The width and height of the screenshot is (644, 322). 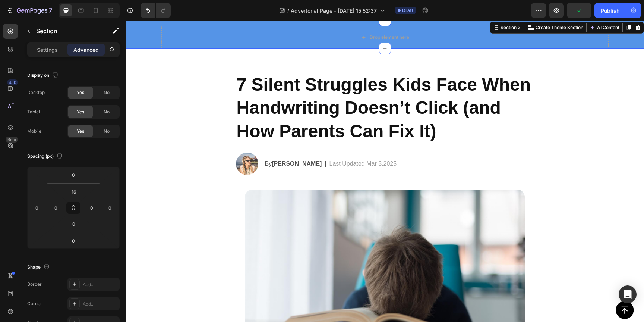 I want to click on div: Undo/Redo, so click(x=155, y=10).